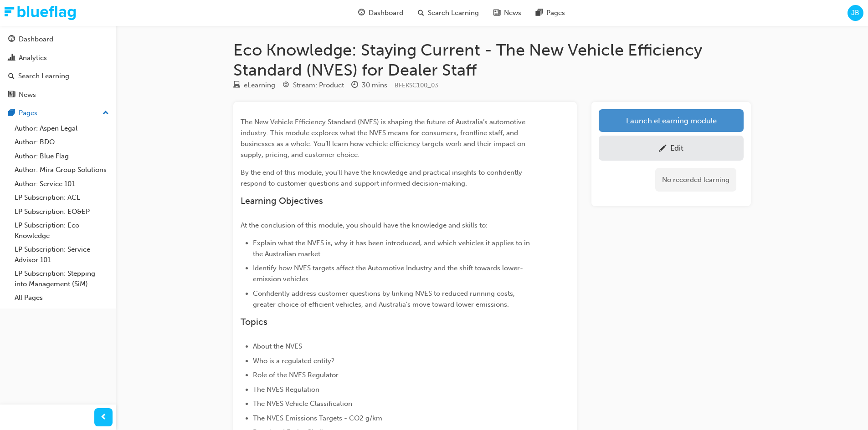 This screenshot has height=430, width=868. Describe the element at coordinates (286, 86) in the screenshot. I see `span: target-icon` at that location.